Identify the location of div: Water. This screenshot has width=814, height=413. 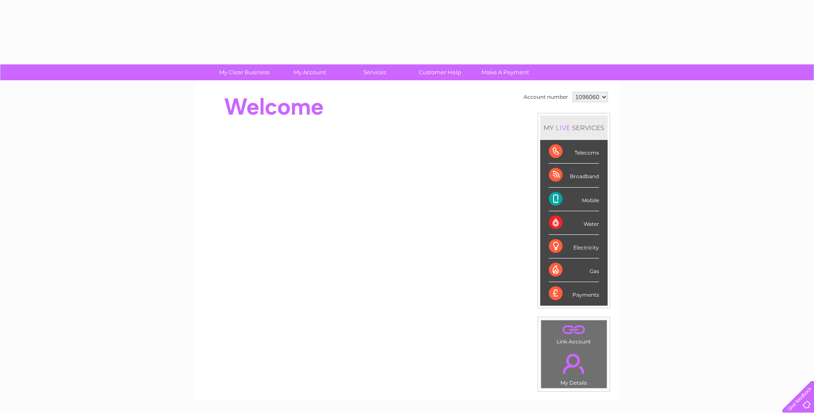
(573, 223).